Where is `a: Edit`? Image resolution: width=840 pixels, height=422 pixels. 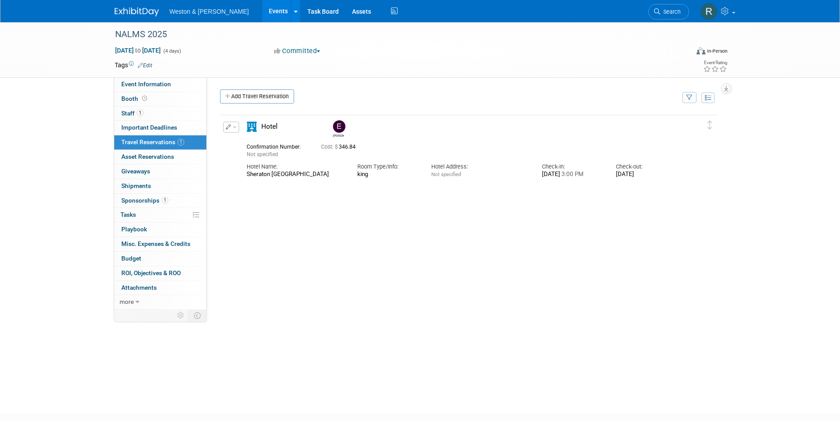 a: Edit is located at coordinates (145, 66).